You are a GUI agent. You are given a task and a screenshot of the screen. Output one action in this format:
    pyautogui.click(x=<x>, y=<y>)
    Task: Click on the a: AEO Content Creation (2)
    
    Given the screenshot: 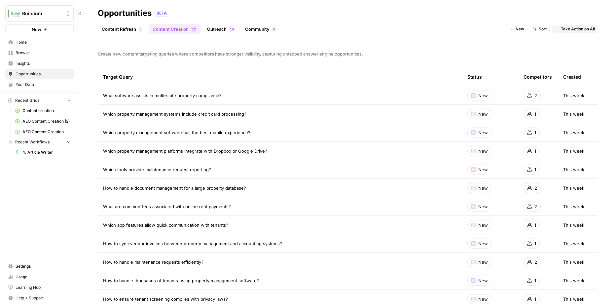 What is the action you would take?
    pyautogui.click(x=43, y=121)
    